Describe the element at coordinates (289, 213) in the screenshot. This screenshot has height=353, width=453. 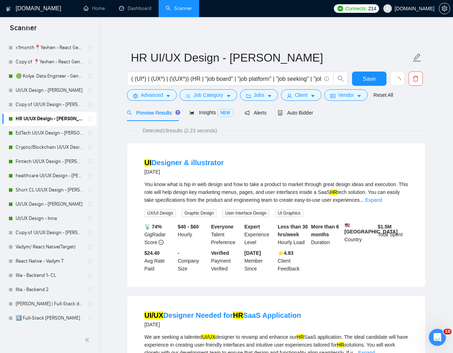
I see `span: UI Graphics` at that location.